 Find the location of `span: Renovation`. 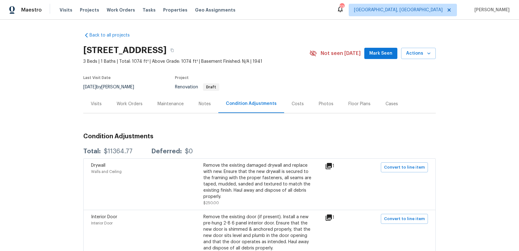

span: Renovation is located at coordinates (197, 87).